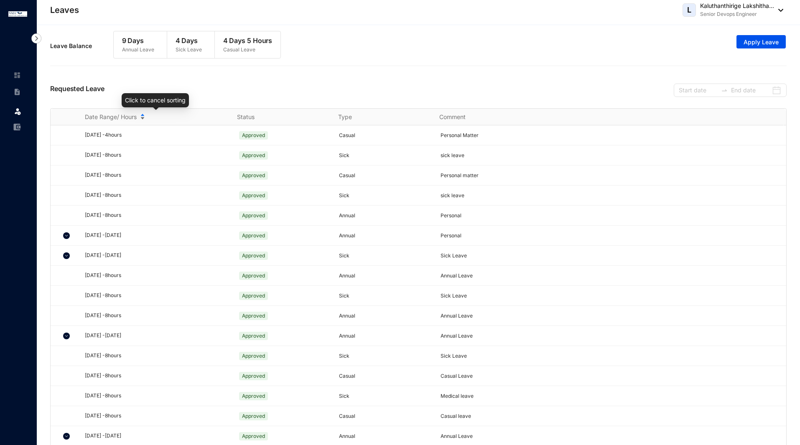 This screenshot has width=800, height=445. What do you see at coordinates (188, 41) in the screenshot?
I see `p: 4 Days` at bounding box center [188, 41].